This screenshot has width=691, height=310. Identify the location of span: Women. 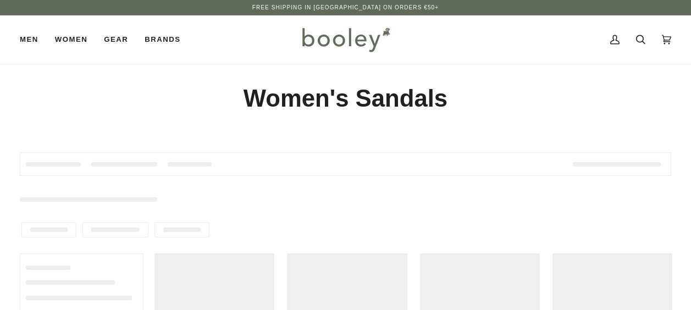
(71, 40).